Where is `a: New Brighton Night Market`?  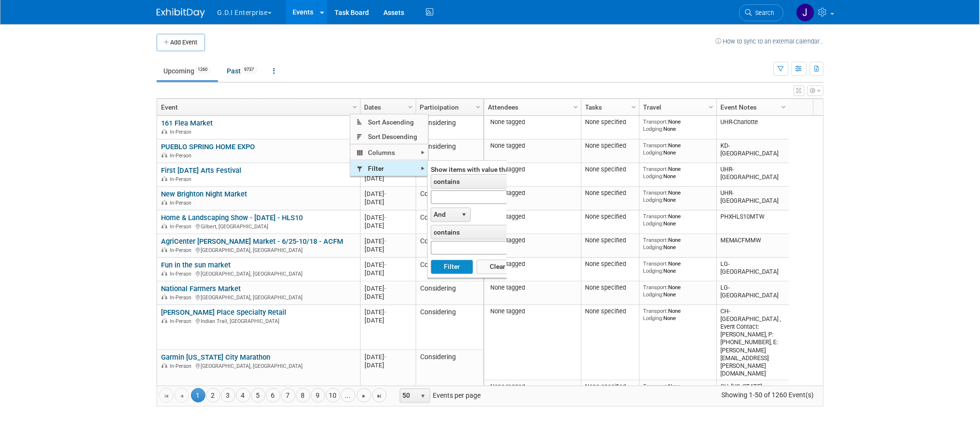
a: New Brighton Night Market is located at coordinates (204, 194).